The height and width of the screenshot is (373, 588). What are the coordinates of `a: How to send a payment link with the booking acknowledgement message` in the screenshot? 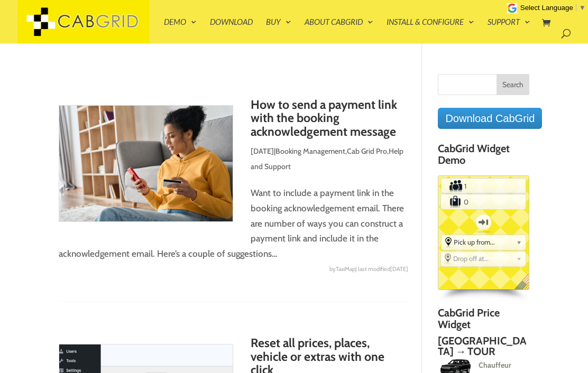 It's located at (323, 118).